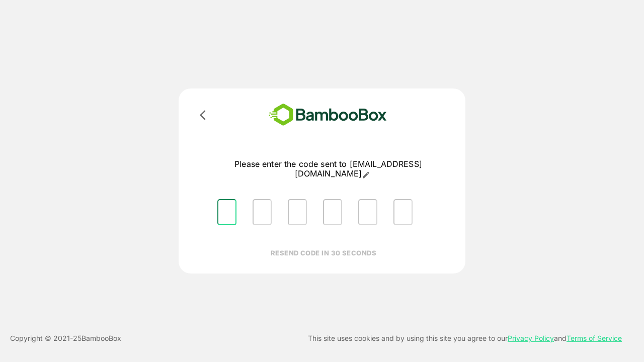 The height and width of the screenshot is (362, 644). I want to click on a: Terms of Service, so click(594, 338).